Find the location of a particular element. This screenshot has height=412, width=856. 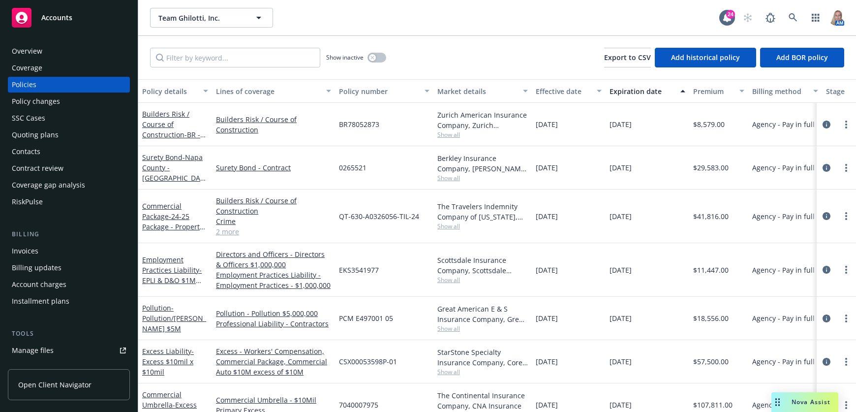

button: Nova Assist is located at coordinates (805, 402).